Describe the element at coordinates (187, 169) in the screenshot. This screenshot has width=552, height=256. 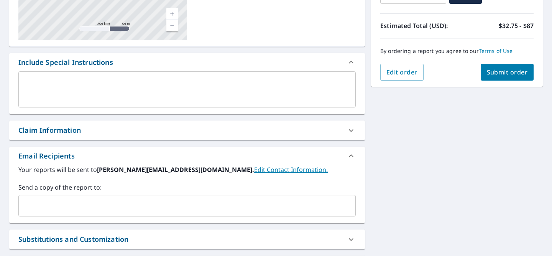
I see `label: Your reports will be sent to` at that location.